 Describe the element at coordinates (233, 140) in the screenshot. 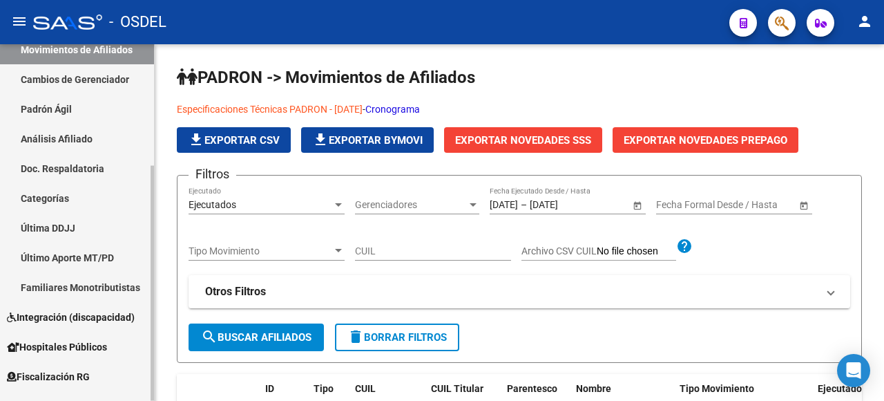

I see `span: Exportar CSV` at that location.